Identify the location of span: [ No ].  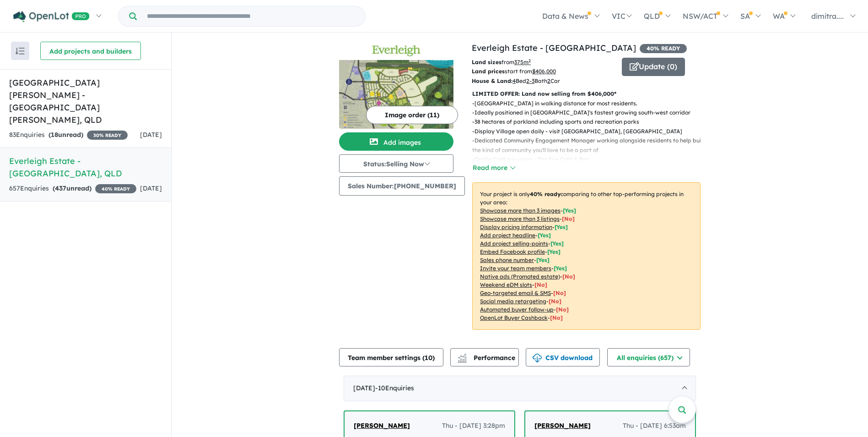
(569, 218).